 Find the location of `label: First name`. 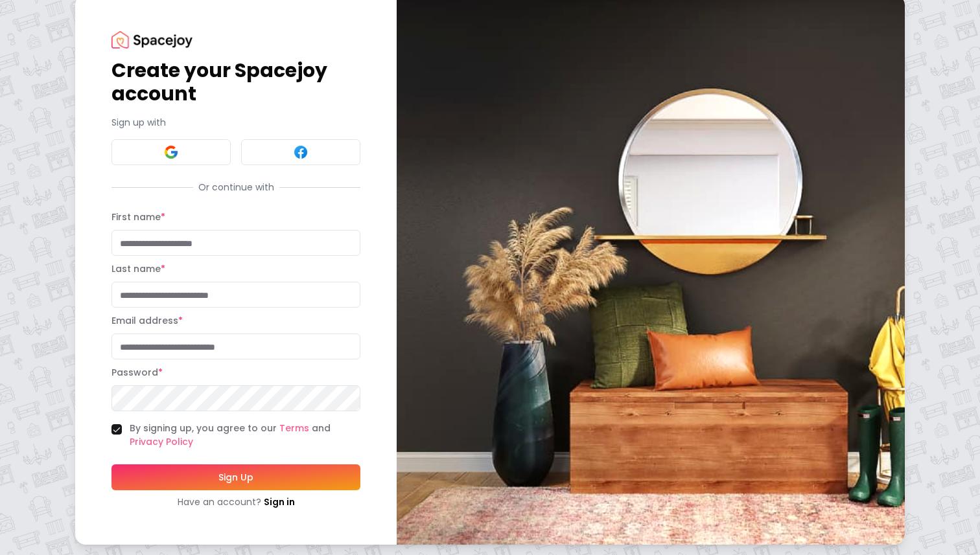

label: First name is located at coordinates (138, 217).